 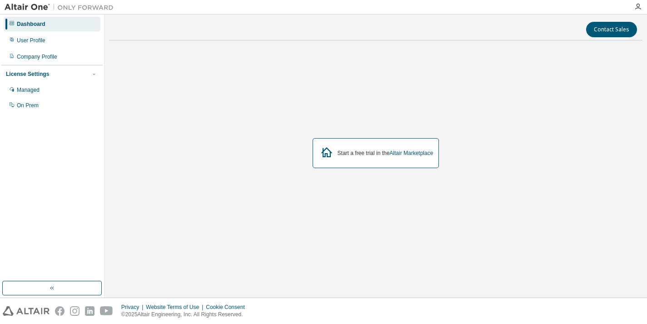 What do you see at coordinates (31, 40) in the screenshot?
I see `div: User Profile` at bounding box center [31, 40].